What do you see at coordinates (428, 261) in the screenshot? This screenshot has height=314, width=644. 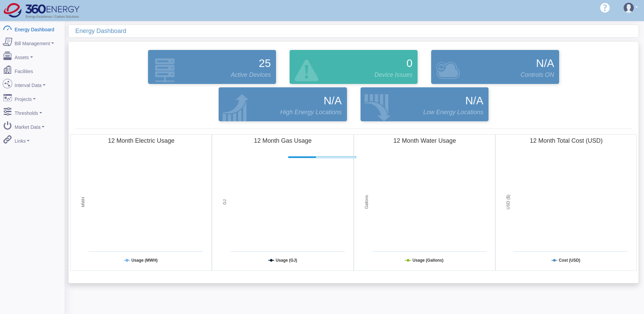 I see `tspan: Usage (Gallons)` at bounding box center [428, 261].